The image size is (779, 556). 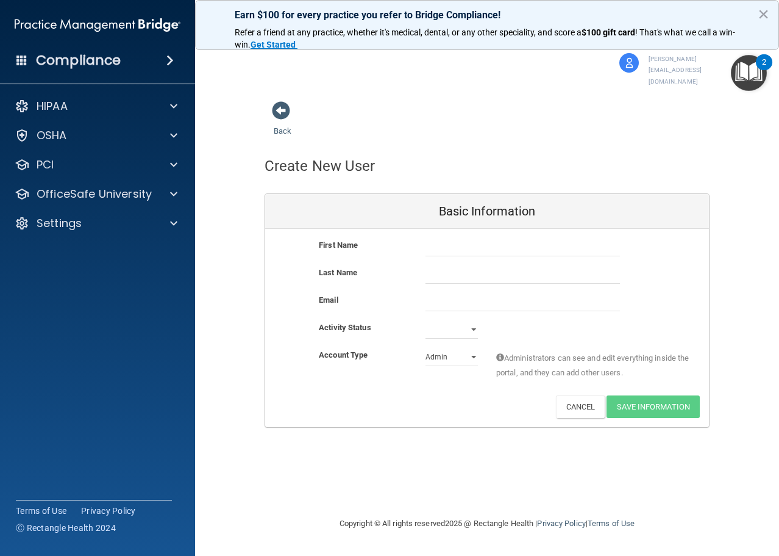 I want to click on a: PCI, so click(x=96, y=165).